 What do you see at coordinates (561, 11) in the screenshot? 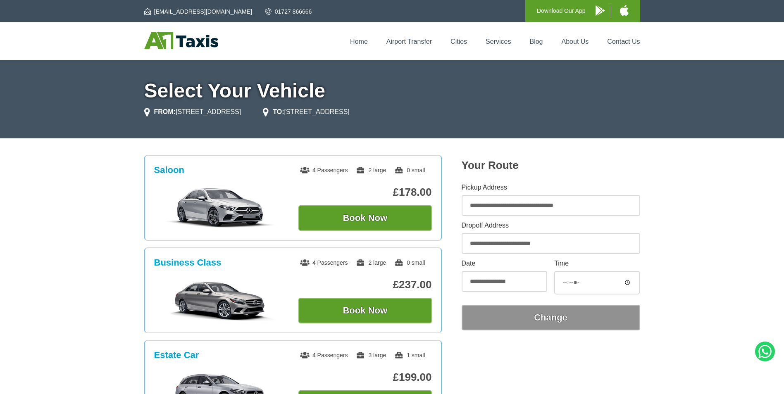
I see `p: Download Our App` at bounding box center [561, 11].